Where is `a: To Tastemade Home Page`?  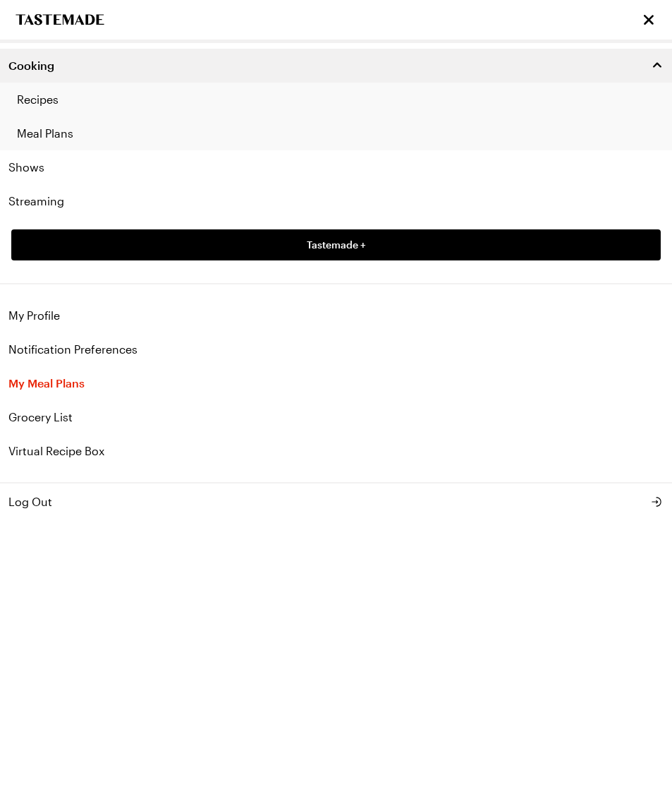
a: To Tastemade Home Page is located at coordinates (60, 20).